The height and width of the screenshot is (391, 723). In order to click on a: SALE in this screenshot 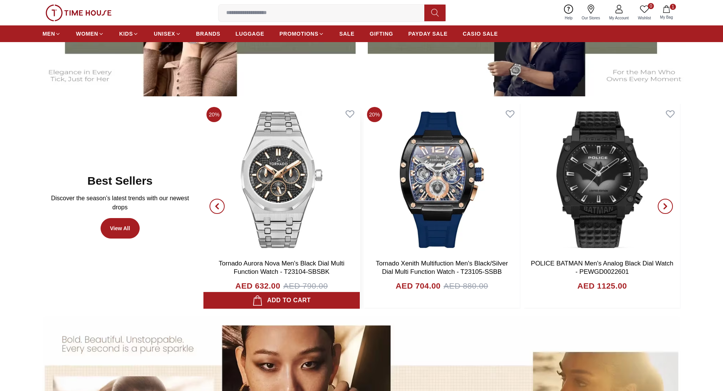, I will do `click(347, 34)`.